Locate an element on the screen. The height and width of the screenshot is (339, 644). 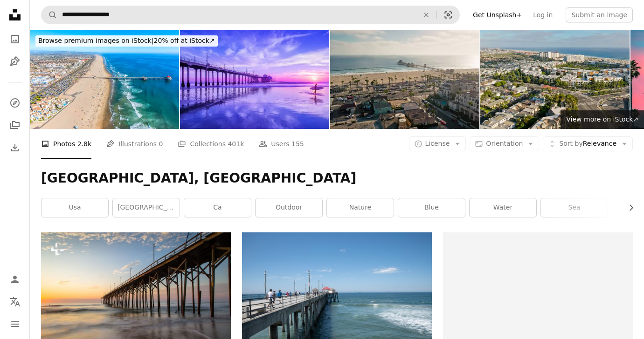
span: Browse premium images on iStock | is located at coordinates (96, 41).